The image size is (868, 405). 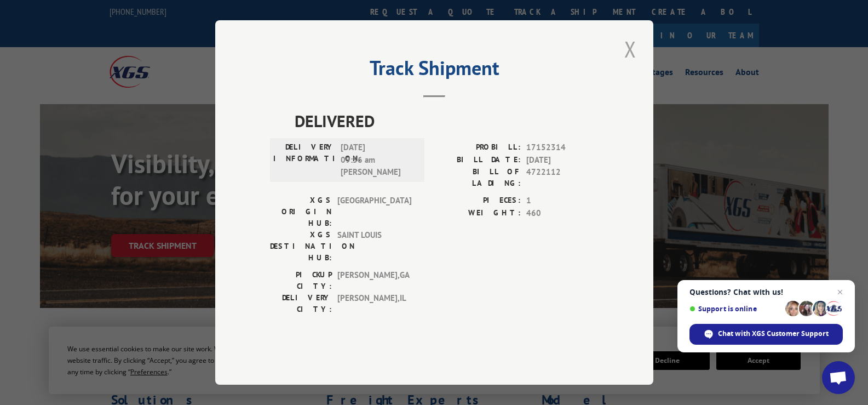 What do you see at coordinates (374, 246) in the screenshot?
I see `span: SAINT LOUIS` at bounding box center [374, 246].